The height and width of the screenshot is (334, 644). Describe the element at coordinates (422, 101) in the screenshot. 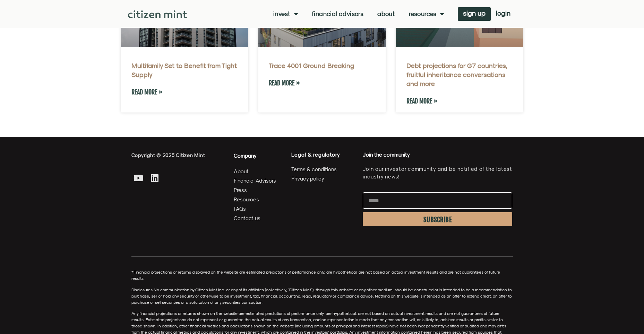

I see `a: Read more about Debt projections for G7 countries, fruitful inheritance conversations and more` at that location.